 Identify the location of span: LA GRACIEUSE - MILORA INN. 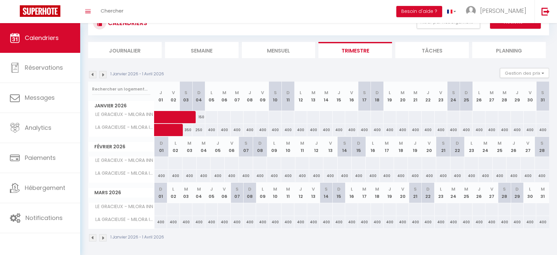
(122, 220).